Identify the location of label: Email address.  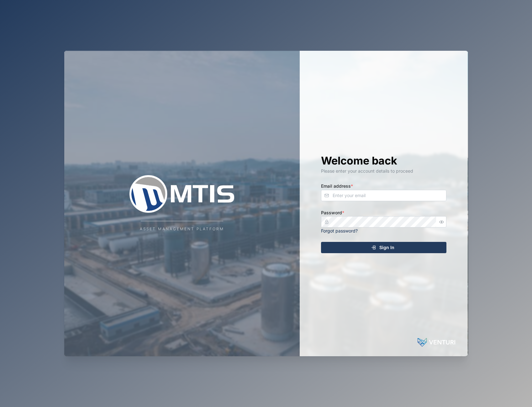
(337, 186).